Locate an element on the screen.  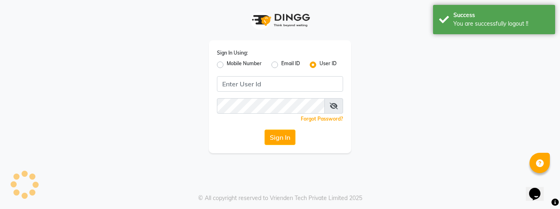
label: Email ID is located at coordinates (291, 65).